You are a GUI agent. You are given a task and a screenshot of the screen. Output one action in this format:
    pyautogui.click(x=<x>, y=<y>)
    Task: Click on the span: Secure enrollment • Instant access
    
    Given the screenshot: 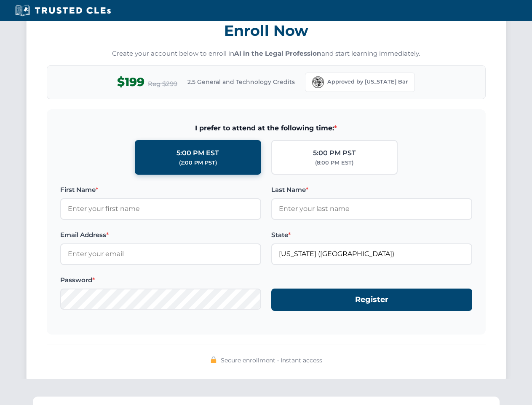 What is the action you would take?
    pyautogui.click(x=272, y=360)
    